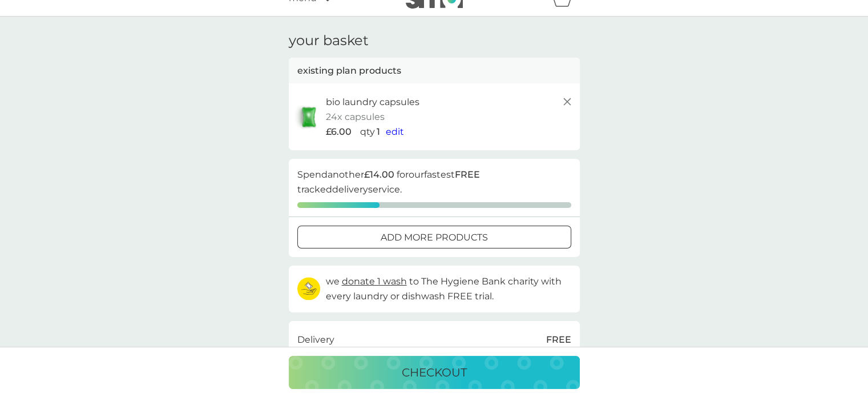  What do you see at coordinates (395, 132) in the screenshot?
I see `span: edit` at bounding box center [395, 132].